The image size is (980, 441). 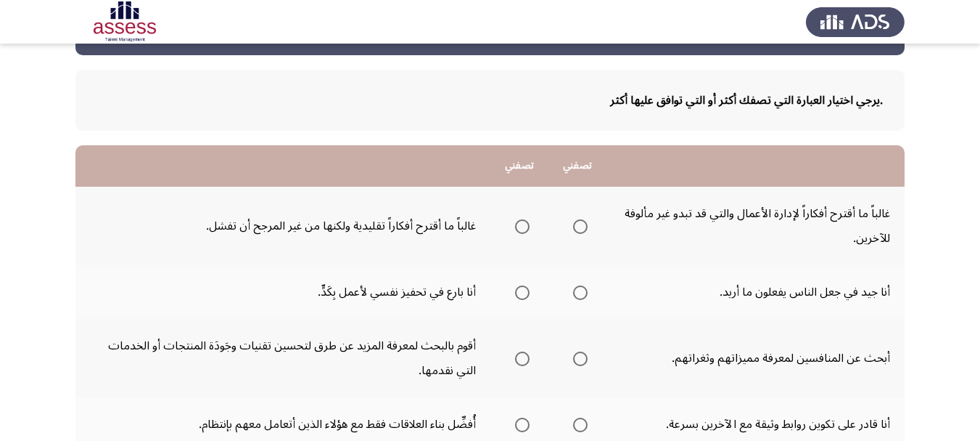 I want to click on td: غالباً ما أقترح أفكاراً لإدارة الأعمال والتي قد تبدو غير مألوفة للآخرين., so click(x=755, y=226).